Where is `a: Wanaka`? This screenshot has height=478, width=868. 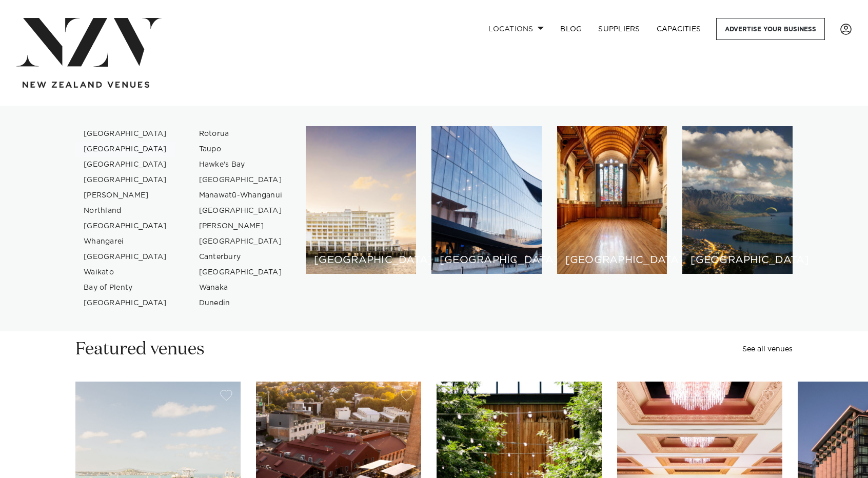
a: Wanaka is located at coordinates (240, 288).